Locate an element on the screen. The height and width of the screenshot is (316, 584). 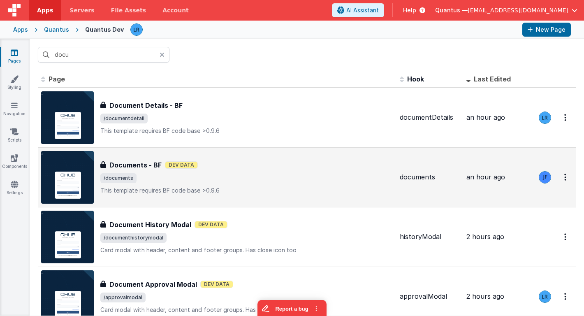
span: AI Assistant is located at coordinates (362, 10).